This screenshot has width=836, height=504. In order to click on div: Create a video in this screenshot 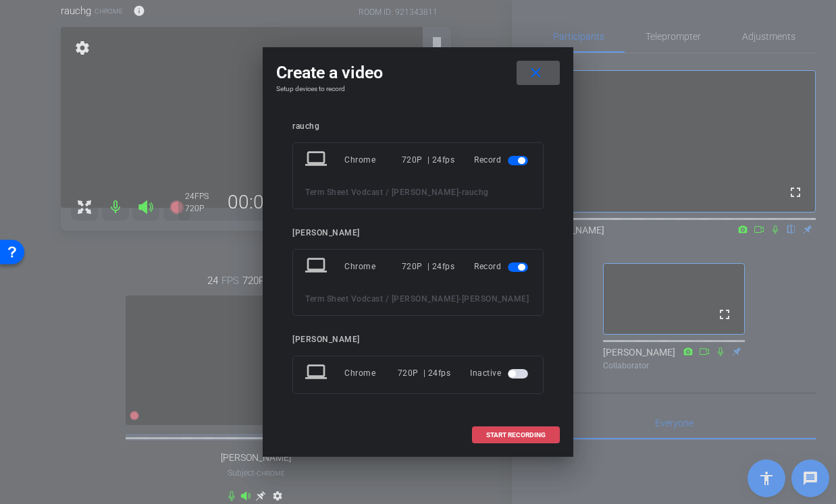, I will do `click(418, 73)`.